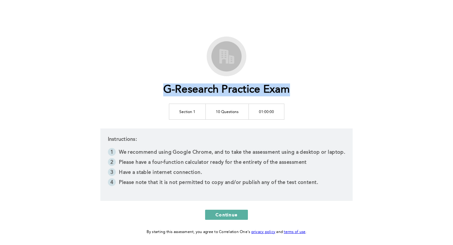 This screenshot has height=245, width=453. What do you see at coordinates (226, 56) in the screenshot?
I see `img: G-Research` at bounding box center [226, 56].